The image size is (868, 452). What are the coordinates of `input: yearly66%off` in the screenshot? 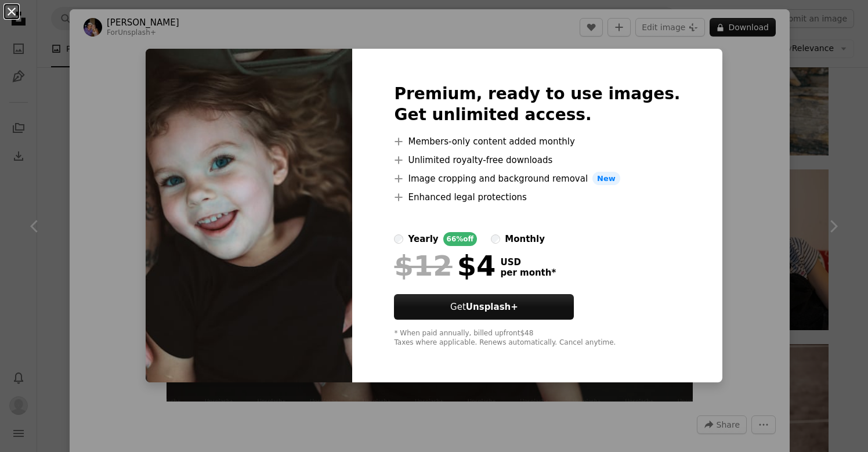 It's located at (399, 239).